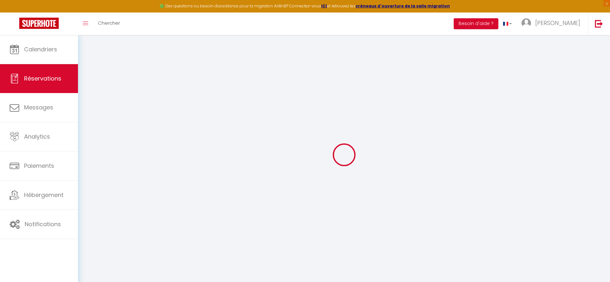 This screenshot has width=610, height=282. What do you see at coordinates (39, 166) in the screenshot?
I see `span: Paiements` at bounding box center [39, 166].